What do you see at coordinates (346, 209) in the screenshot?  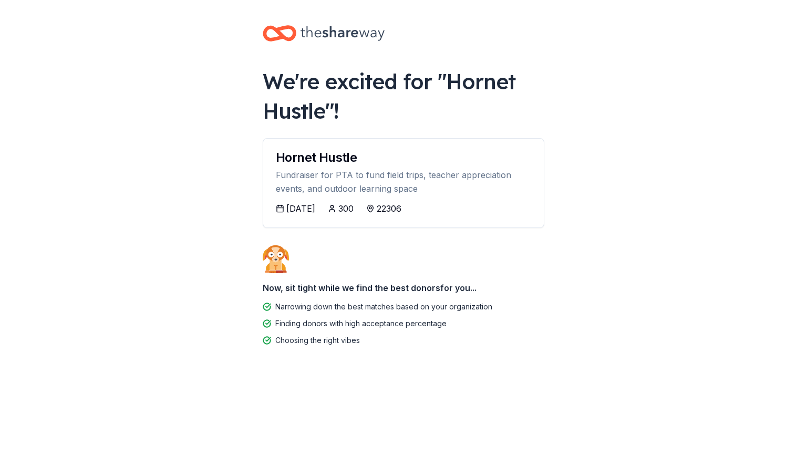 I see `div: 300` at bounding box center [346, 209].